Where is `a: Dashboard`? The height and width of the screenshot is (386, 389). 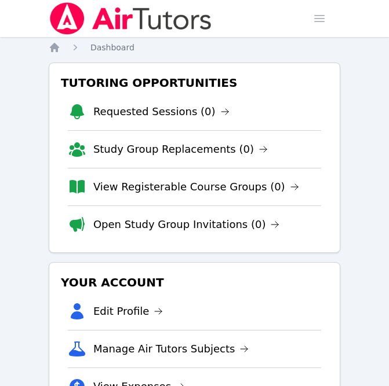 a: Dashboard is located at coordinates (112, 47).